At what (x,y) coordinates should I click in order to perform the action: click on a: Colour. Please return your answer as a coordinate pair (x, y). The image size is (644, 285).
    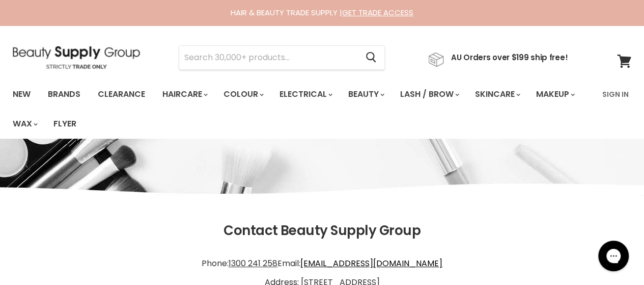
    Looking at the image, I should click on (243, 94).